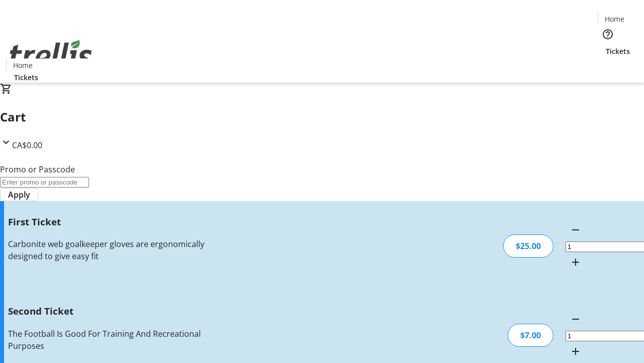  Describe the element at coordinates (118, 222) in the screenshot. I see `h3: First Ticket` at that location.